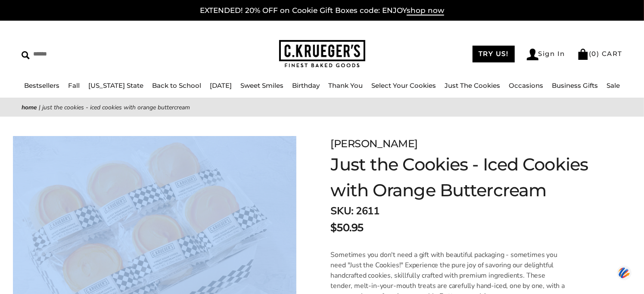  What do you see at coordinates (526, 85) in the screenshot?
I see `a: Occasions` at bounding box center [526, 85].